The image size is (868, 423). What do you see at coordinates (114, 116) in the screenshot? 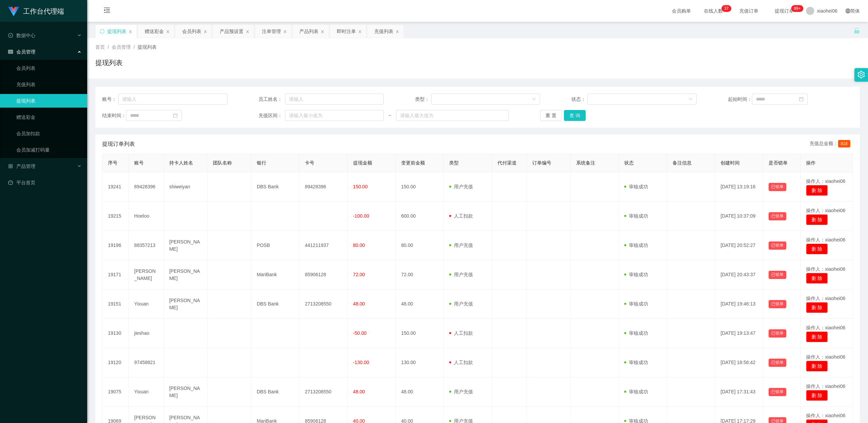
I see `span: 结束时间：` at bounding box center [114, 116].